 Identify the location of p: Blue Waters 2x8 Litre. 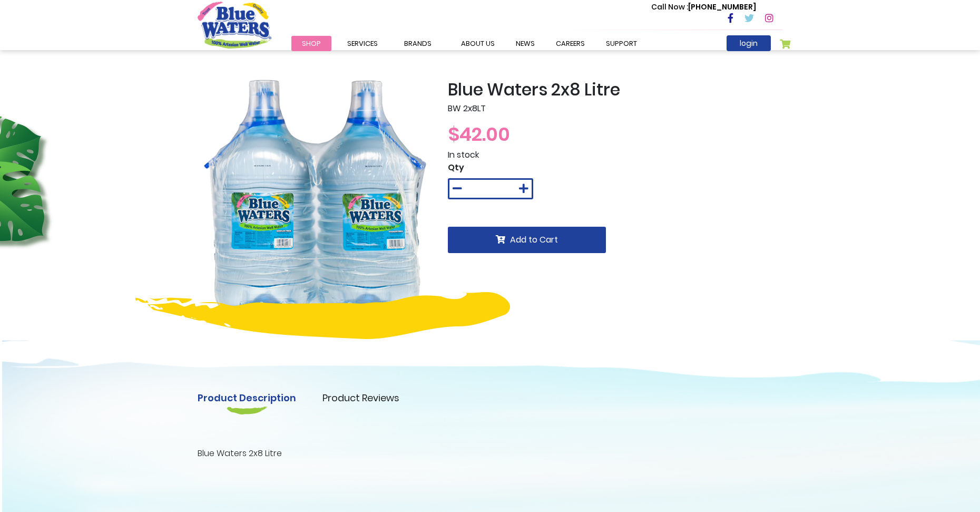
(490, 453).